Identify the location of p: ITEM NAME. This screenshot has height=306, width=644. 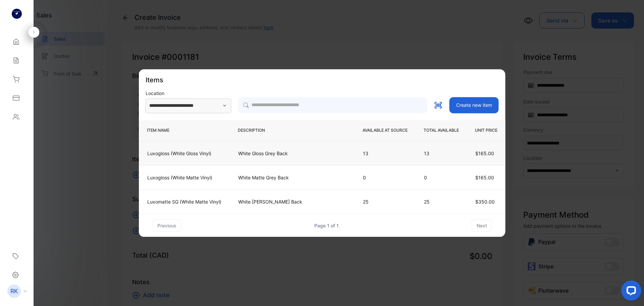
(184, 130).